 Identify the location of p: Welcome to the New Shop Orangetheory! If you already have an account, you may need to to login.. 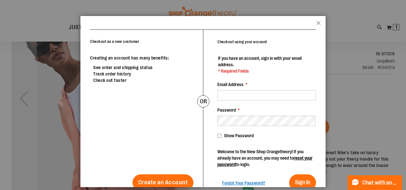
(267, 158).